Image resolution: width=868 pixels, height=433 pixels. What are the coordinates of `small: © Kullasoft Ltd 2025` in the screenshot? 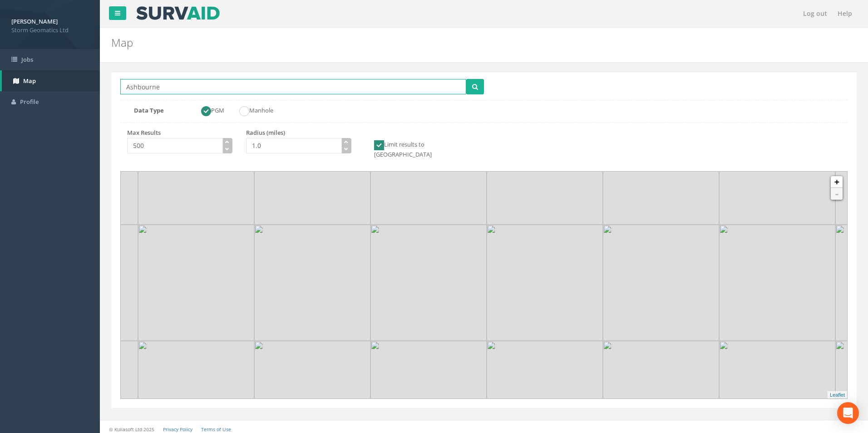 It's located at (131, 429).